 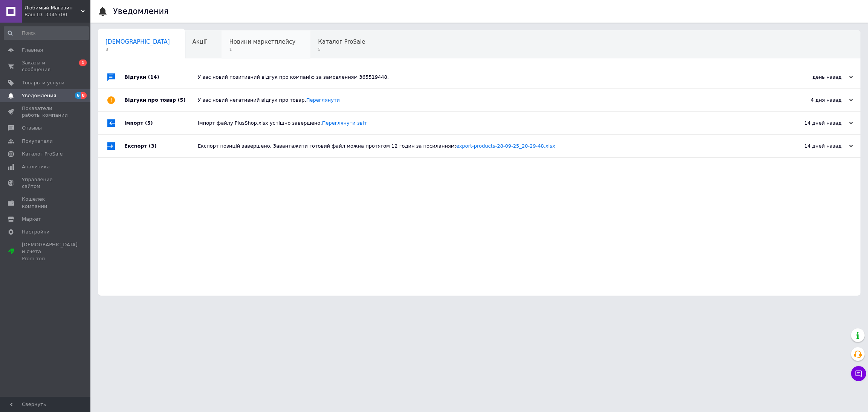 I want to click on span: Заказы и сообщения, so click(x=46, y=66).